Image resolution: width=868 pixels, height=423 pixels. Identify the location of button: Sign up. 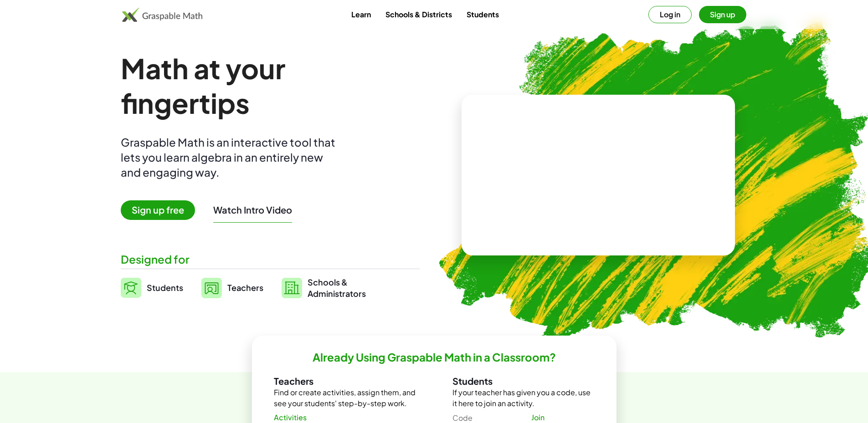
(723, 15).